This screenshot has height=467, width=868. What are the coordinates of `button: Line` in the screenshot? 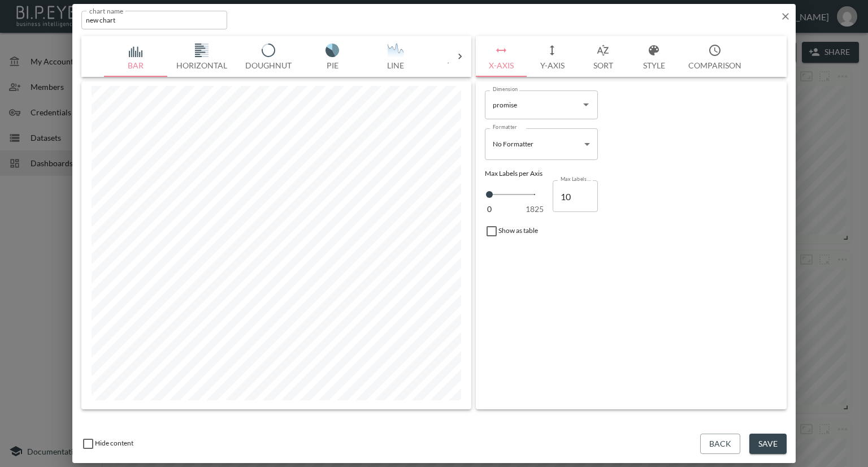 It's located at (395, 56).